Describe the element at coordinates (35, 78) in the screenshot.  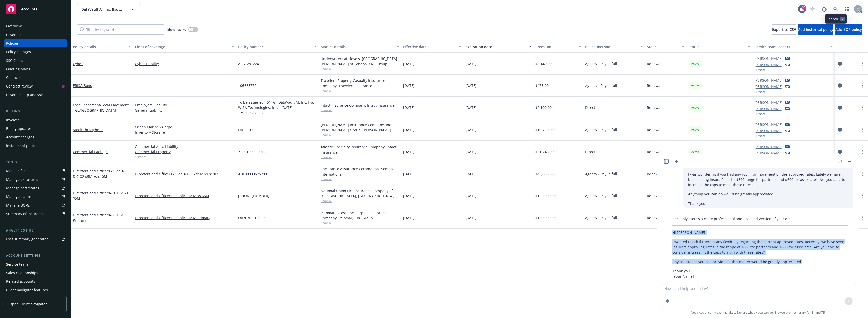
I see `a: Contacts` at that location.